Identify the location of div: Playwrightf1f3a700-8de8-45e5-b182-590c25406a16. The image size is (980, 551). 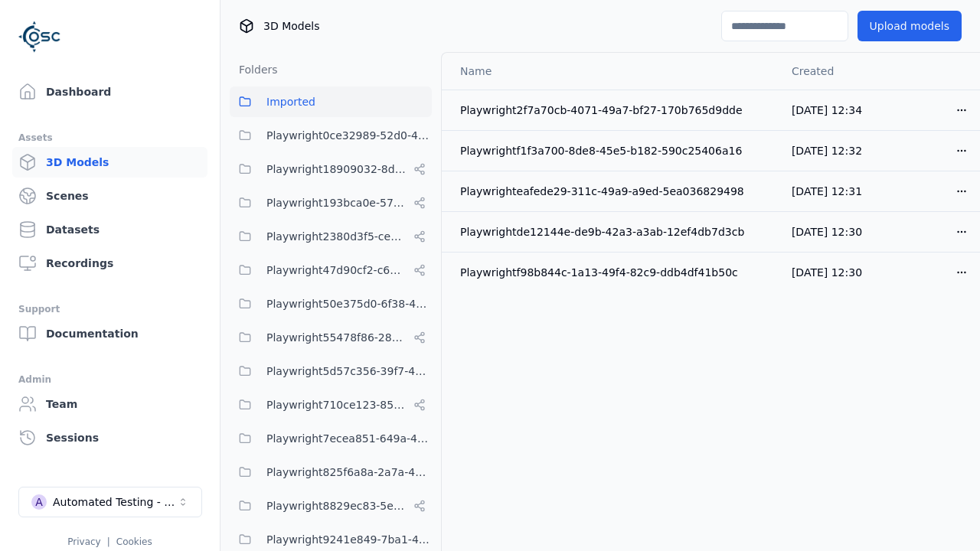
(613, 151).